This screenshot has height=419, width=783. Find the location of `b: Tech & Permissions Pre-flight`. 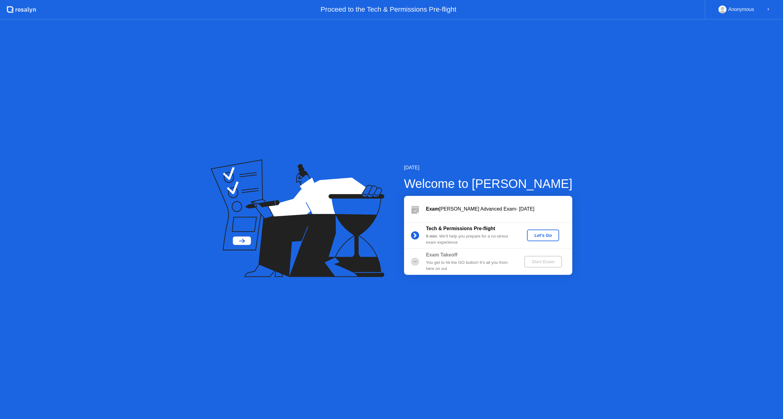

b: Tech & Permissions Pre-flight is located at coordinates (461, 228).